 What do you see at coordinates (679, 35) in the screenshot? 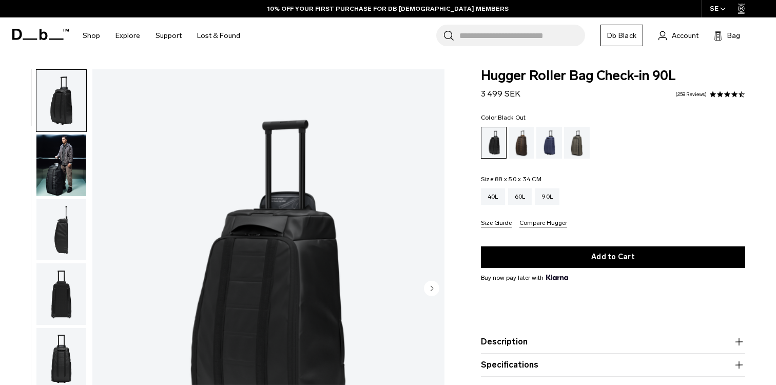
I see `a: Account` at bounding box center [679, 35].